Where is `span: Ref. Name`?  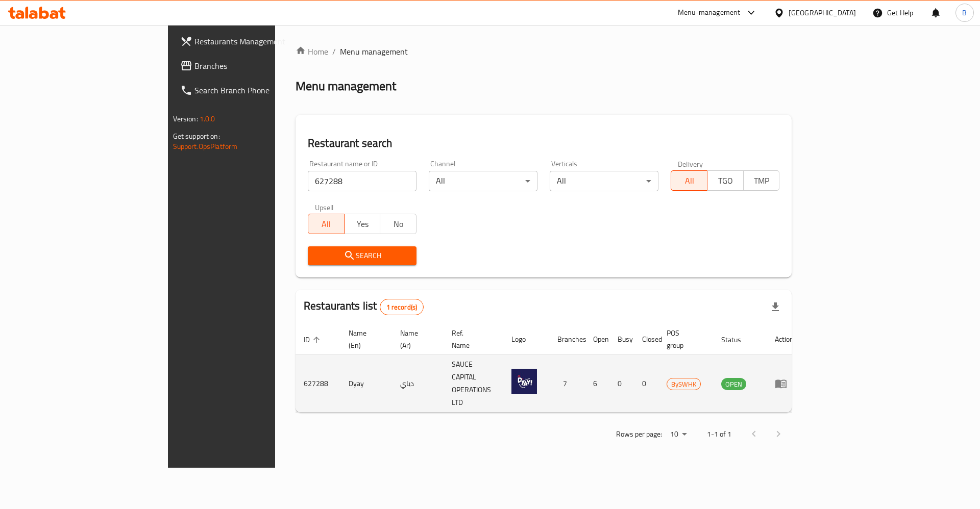
span: Ref. Name is located at coordinates (471, 339).